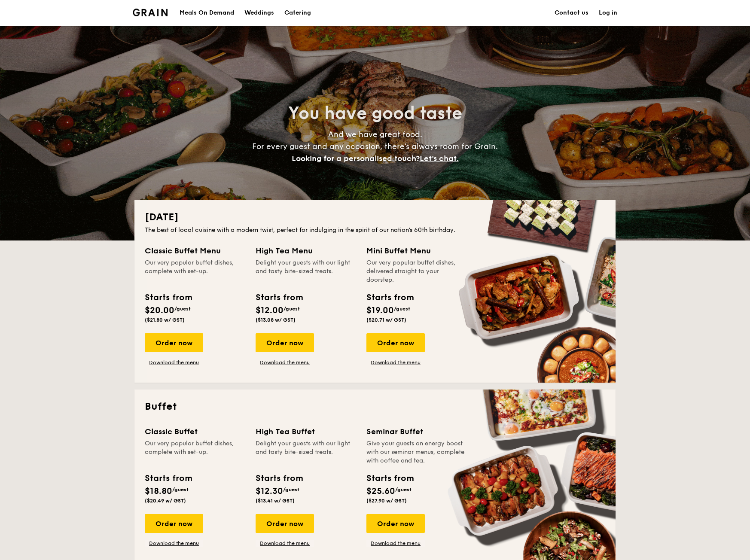 The height and width of the screenshot is (560, 750). What do you see at coordinates (195, 432) in the screenshot?
I see `div: Classic Buffet` at bounding box center [195, 432].